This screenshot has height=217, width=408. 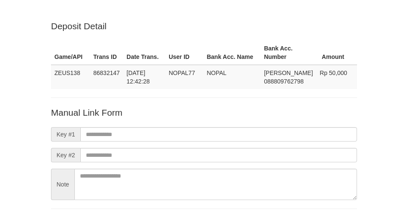 I want to click on p: Manual Link Form, so click(x=204, y=113).